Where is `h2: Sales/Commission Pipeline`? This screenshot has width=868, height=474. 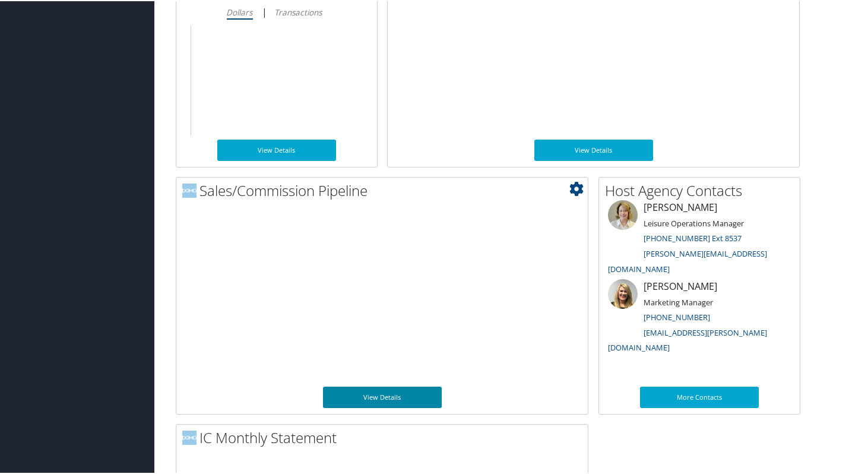
h2: Sales/Commission Pipeline is located at coordinates (385, 189).